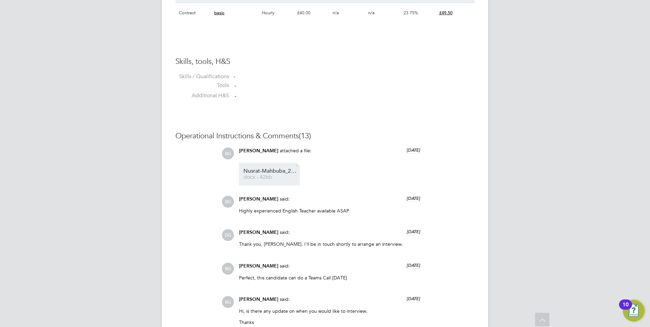 The height and width of the screenshot is (327, 650). Describe the element at coordinates (329, 311) in the screenshot. I see `p: Hi, is there any update on when you would like to interview.` at that location.